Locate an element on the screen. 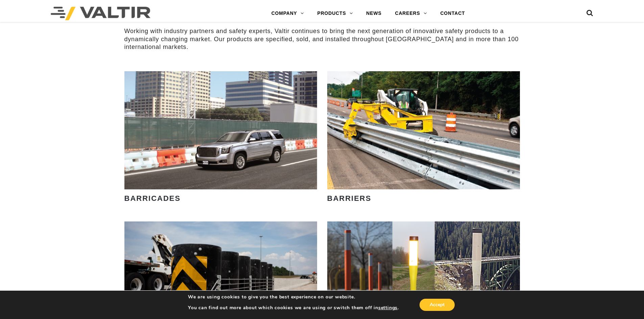 Image resolution: width=644 pixels, height=319 pixels. button: Accept is located at coordinates (437, 305).